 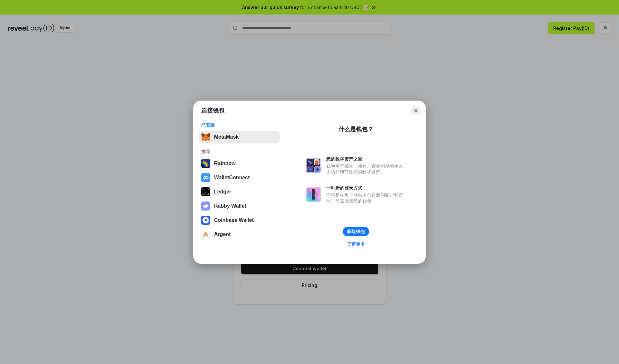 What do you see at coordinates (240, 234) in the screenshot?
I see `button: Argent` at bounding box center [240, 234].